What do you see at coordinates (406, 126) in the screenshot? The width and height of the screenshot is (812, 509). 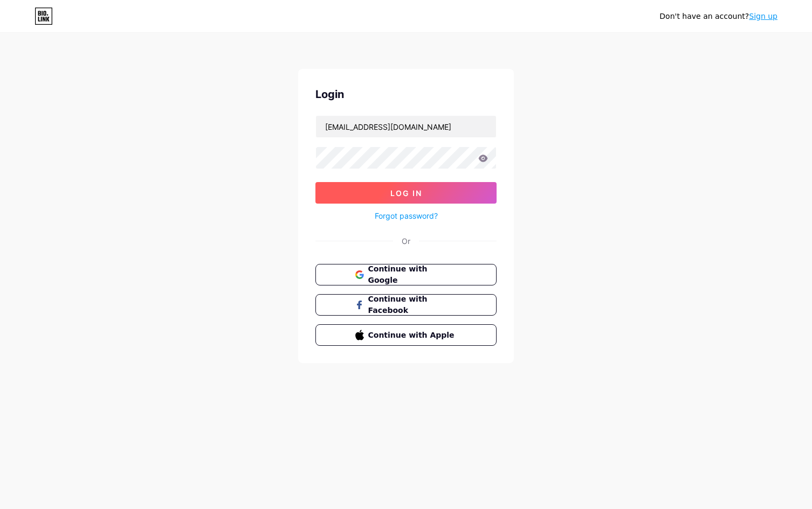 I see `input: Username` at bounding box center [406, 126].